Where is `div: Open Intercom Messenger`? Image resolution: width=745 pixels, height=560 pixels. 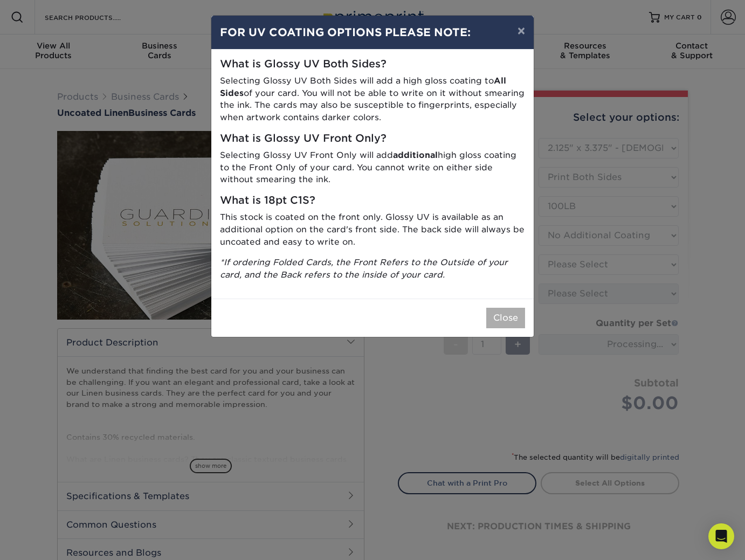
div: Open Intercom Messenger is located at coordinates (722, 537).